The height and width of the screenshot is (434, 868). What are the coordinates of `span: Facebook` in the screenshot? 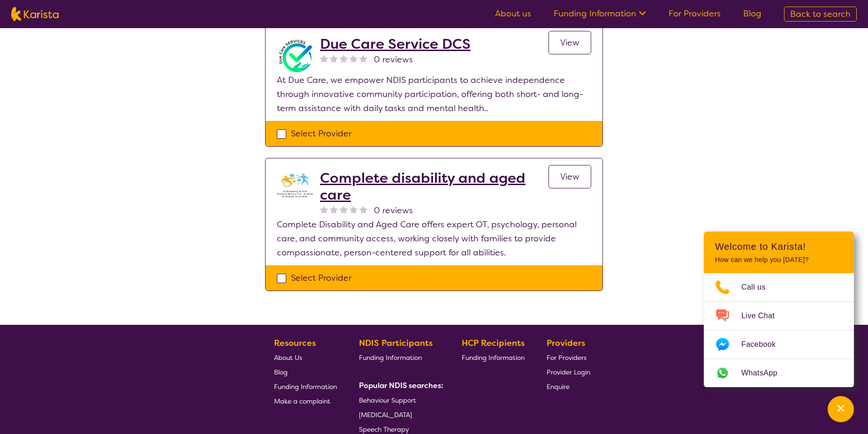 It's located at (764, 345).